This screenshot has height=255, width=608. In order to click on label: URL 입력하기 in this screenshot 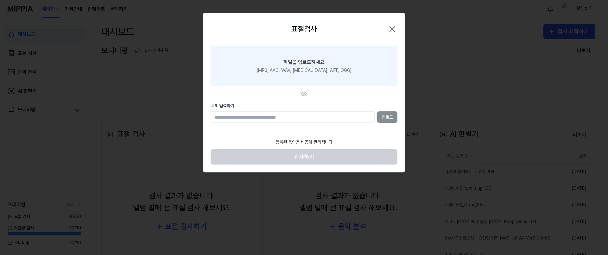, I will do `click(304, 106)`.